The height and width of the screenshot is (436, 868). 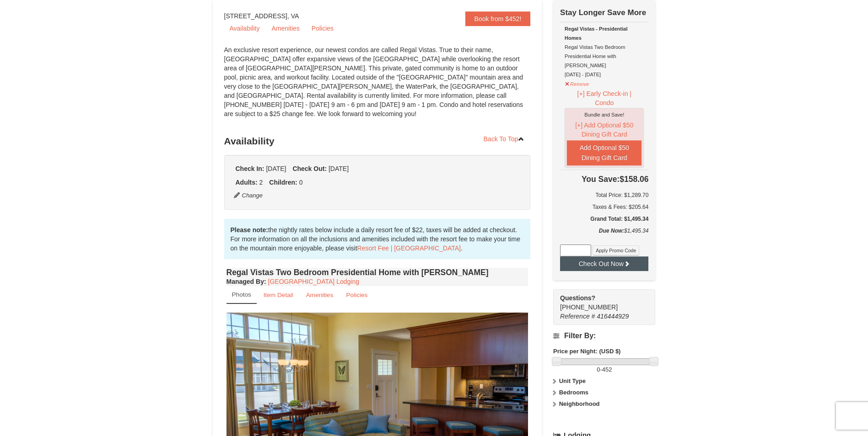 I want to click on small: Policies, so click(x=357, y=295).